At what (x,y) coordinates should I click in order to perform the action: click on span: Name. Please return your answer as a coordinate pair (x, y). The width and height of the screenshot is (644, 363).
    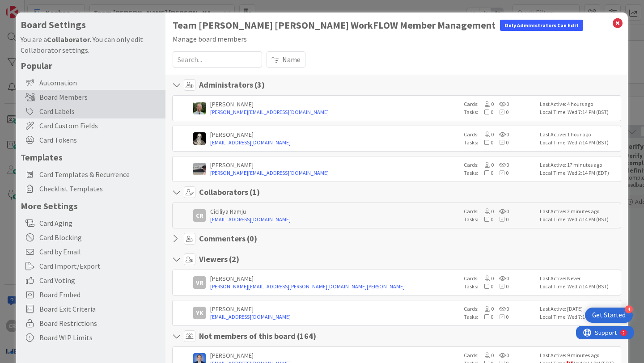
    Looking at the image, I should click on (291, 60).